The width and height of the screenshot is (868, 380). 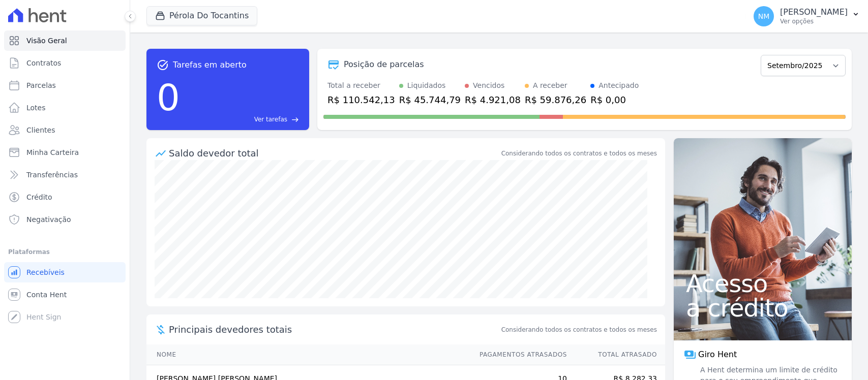 I want to click on span: Ver tarefas, so click(x=270, y=119).